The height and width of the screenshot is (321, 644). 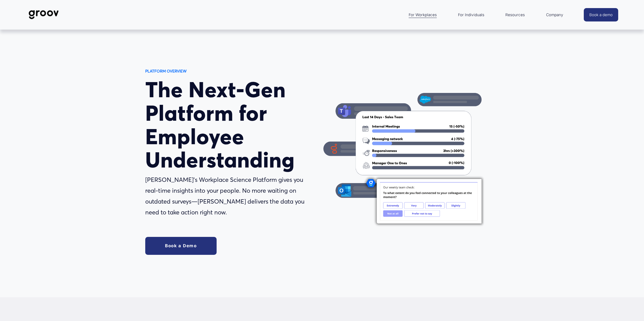 What do you see at coordinates (166, 71) in the screenshot?
I see `strong: PLATFORM OVERVIEW` at bounding box center [166, 71].